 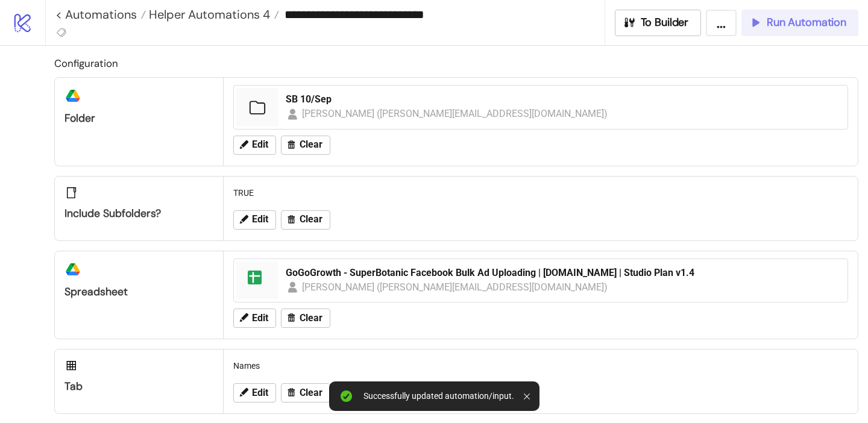 What do you see at coordinates (658, 23) in the screenshot?
I see `button: To Builder` at bounding box center [658, 23].